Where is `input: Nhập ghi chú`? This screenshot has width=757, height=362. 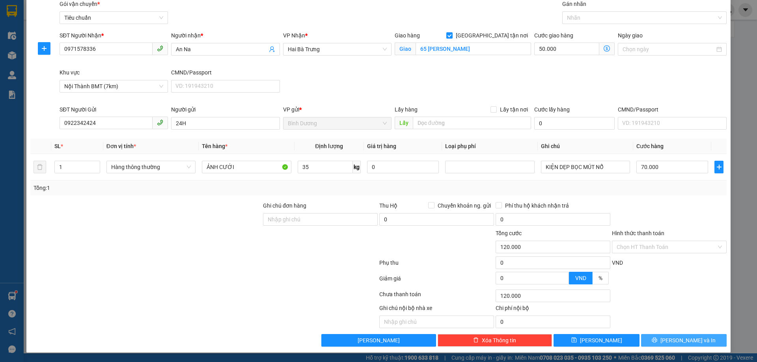
input: Nhập ghi chú is located at coordinates (436, 322).